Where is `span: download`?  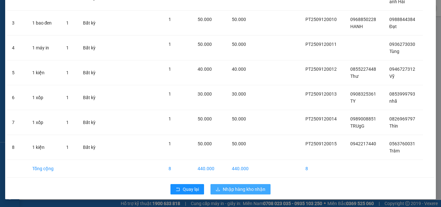
span: download is located at coordinates (218, 190).